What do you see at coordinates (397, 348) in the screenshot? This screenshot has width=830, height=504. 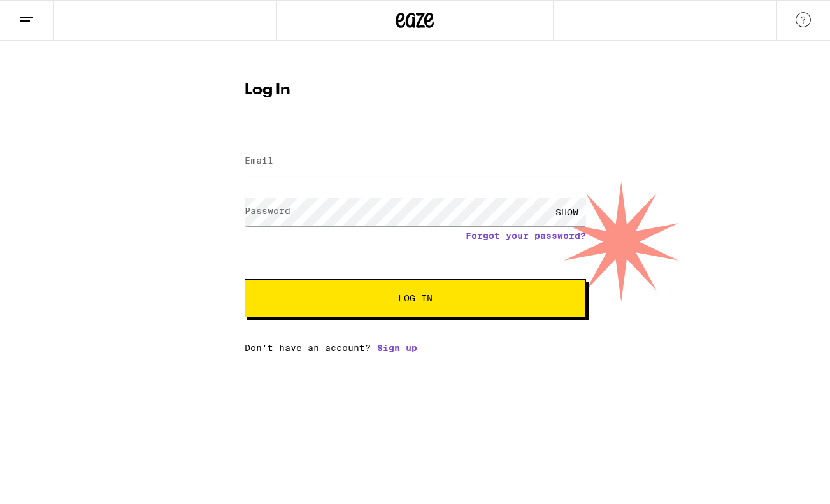 I see `a: Sign up` at bounding box center [397, 348].